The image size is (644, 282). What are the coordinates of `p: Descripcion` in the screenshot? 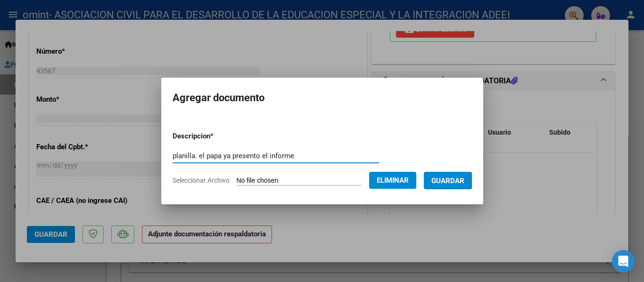 It's located at (217, 136).